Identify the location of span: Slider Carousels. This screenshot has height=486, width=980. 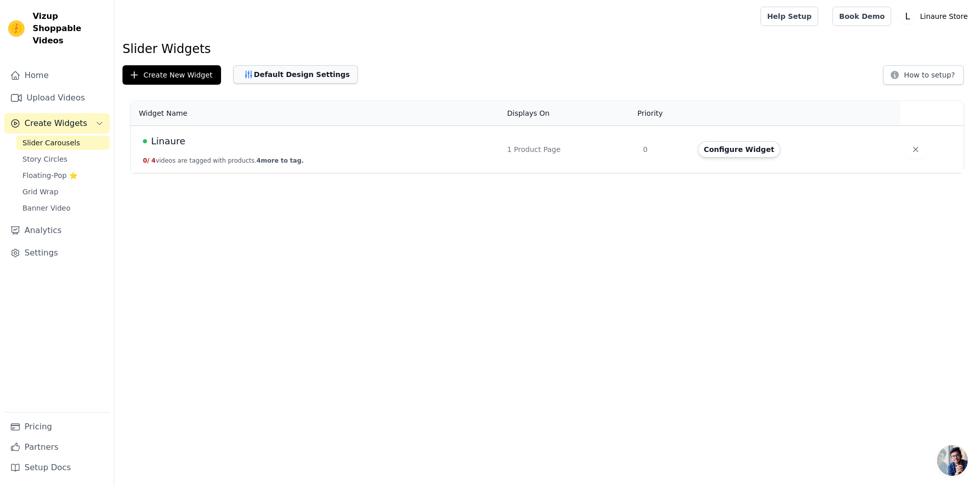
(51, 143).